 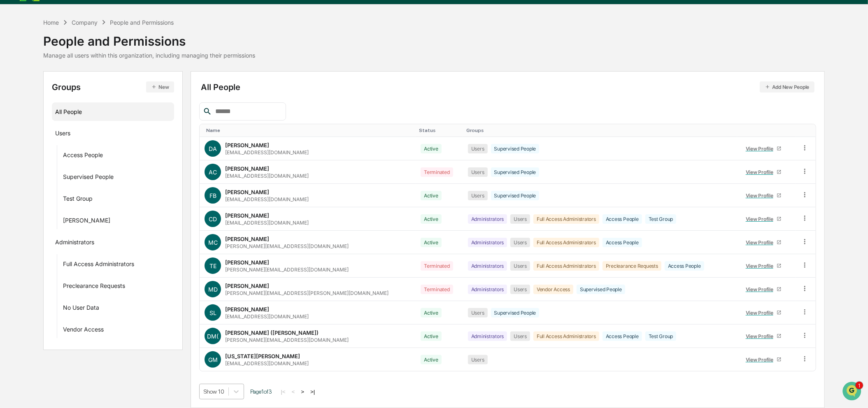 What do you see at coordinates (86, 68) in the screenshot?
I see `div: Start new chat` at bounding box center [86, 68].